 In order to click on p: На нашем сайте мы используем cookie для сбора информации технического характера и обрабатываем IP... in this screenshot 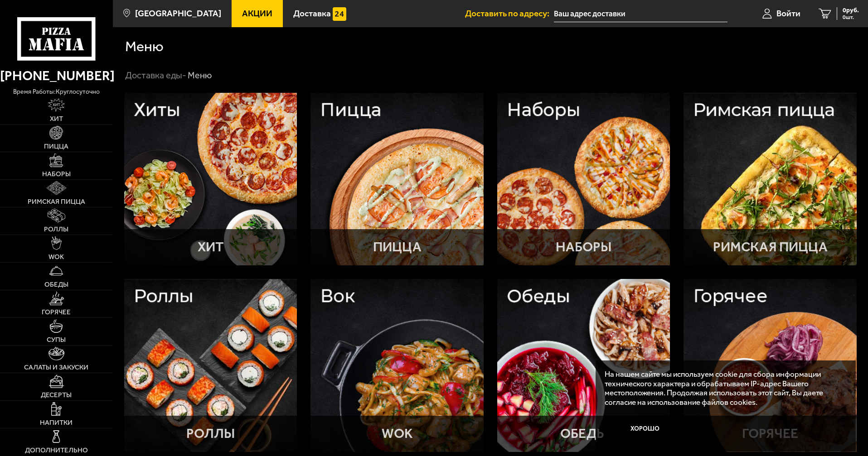, I will do `click(723, 388)`.